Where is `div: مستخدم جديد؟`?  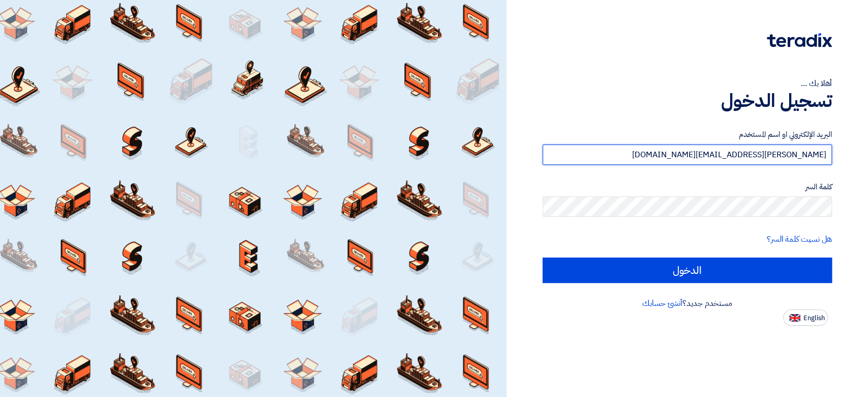
div: مستخدم جديد؟ is located at coordinates (688, 303).